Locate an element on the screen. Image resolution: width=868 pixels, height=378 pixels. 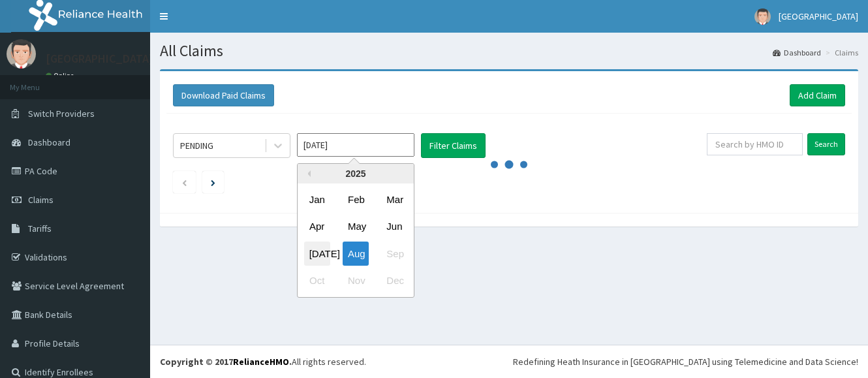
div: Choose February 2025 is located at coordinates (356, 199).